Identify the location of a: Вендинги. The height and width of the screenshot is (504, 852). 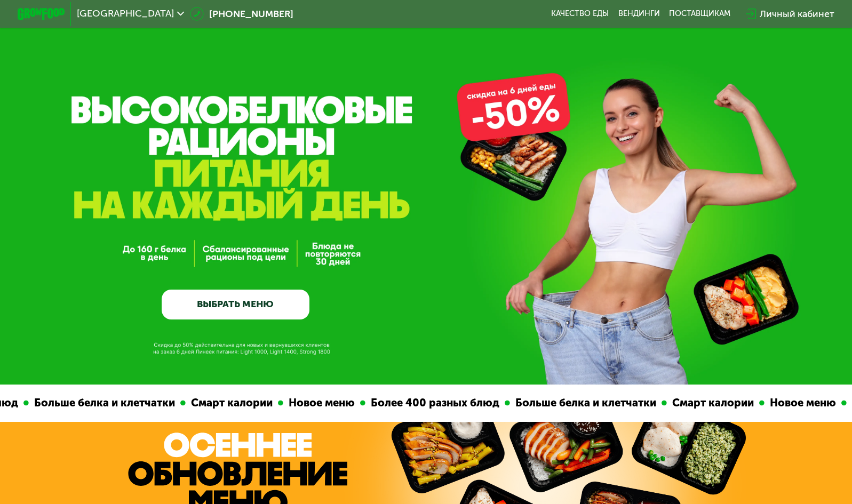
(639, 14).